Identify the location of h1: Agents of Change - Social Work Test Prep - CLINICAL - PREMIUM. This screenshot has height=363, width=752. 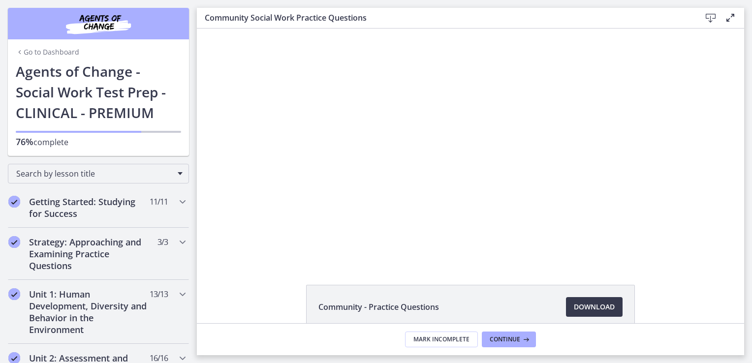
(98, 92).